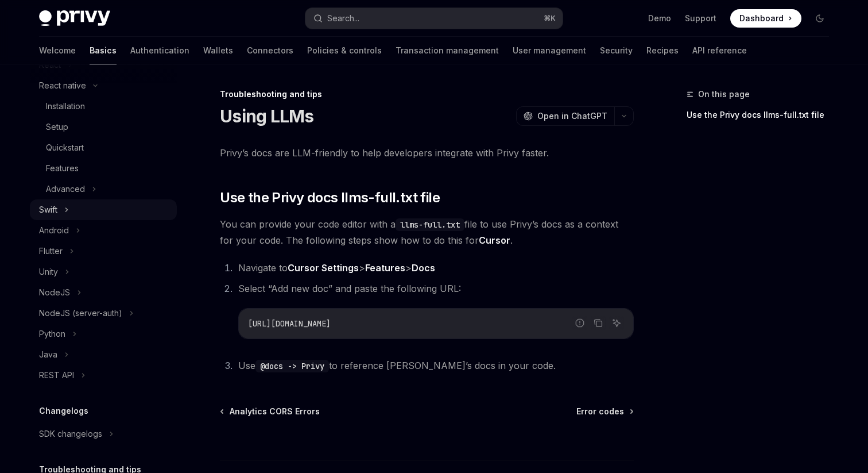  Describe the element at coordinates (103, 168) in the screenshot. I see `a: Features` at that location.